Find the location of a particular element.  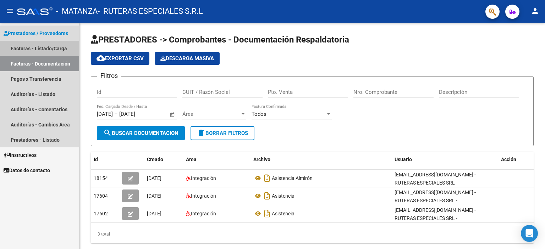

div: 3 total is located at coordinates (312, 234).